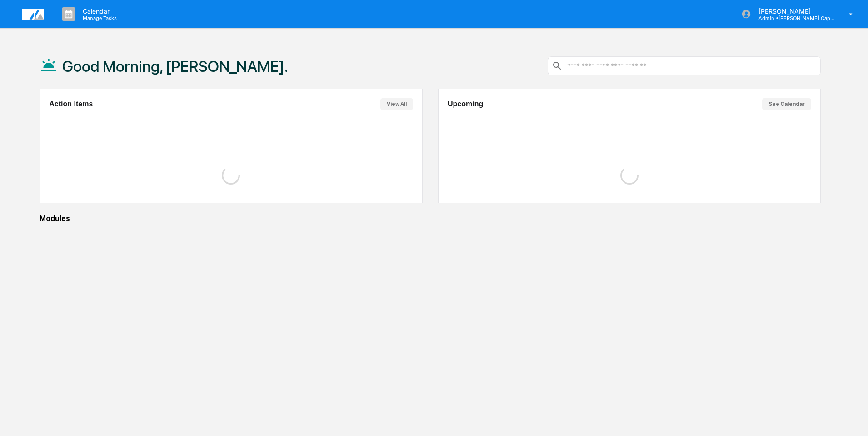  What do you see at coordinates (465, 104) in the screenshot?
I see `h2: Upcoming` at bounding box center [465, 104].